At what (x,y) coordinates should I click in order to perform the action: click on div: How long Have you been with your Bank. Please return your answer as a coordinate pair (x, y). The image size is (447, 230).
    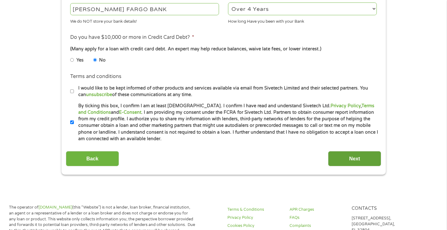
    Looking at the image, I should click on (302, 20).